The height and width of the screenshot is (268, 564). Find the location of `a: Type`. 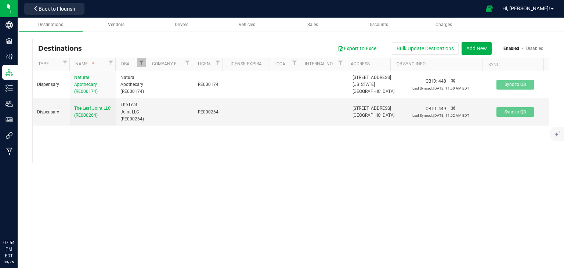

a: Type is located at coordinates (49, 64).